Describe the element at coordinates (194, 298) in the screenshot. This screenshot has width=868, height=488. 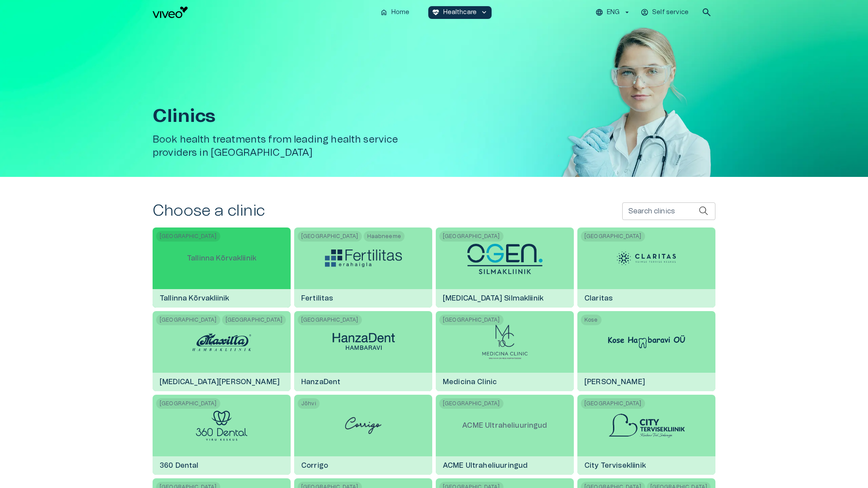
I see `h6: Tallinna Kõrvakliinik` at that location.